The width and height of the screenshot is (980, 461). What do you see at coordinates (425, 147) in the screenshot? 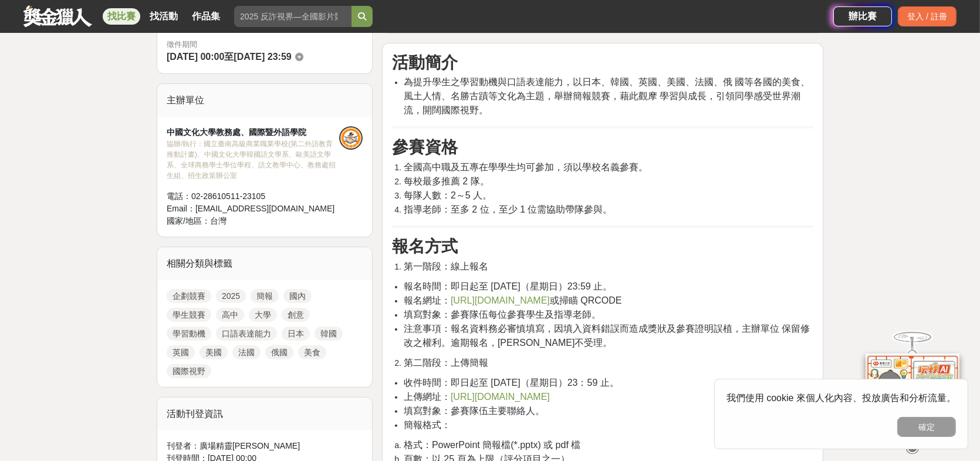
I see `strong: 參賽資格` at bounding box center [425, 147].